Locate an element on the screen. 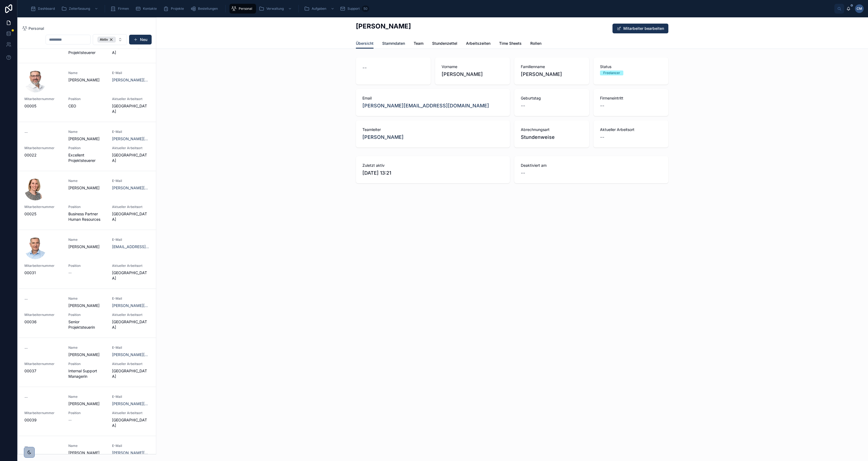  span: Vorname is located at coordinates (472, 66).